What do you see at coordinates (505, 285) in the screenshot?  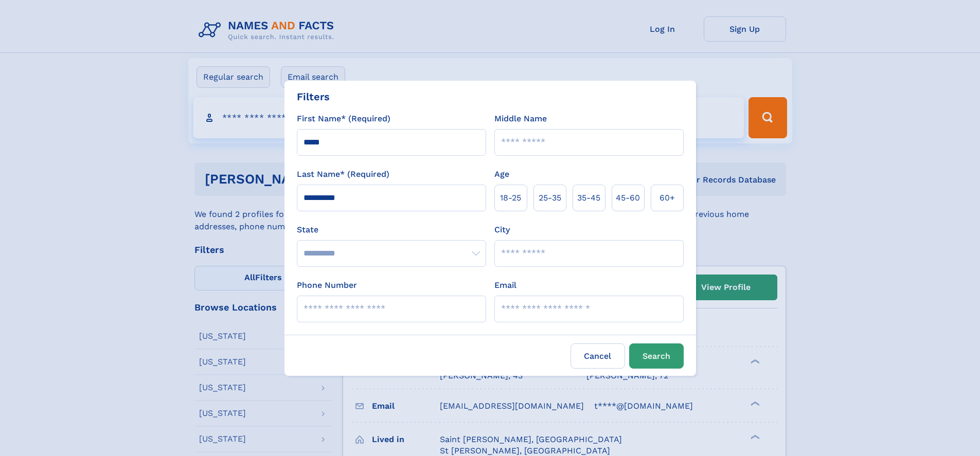 I see `label: Email` at bounding box center [505, 285].